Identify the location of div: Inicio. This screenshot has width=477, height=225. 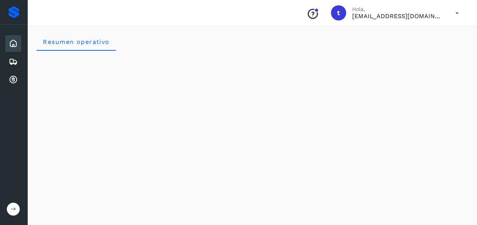
(13, 44).